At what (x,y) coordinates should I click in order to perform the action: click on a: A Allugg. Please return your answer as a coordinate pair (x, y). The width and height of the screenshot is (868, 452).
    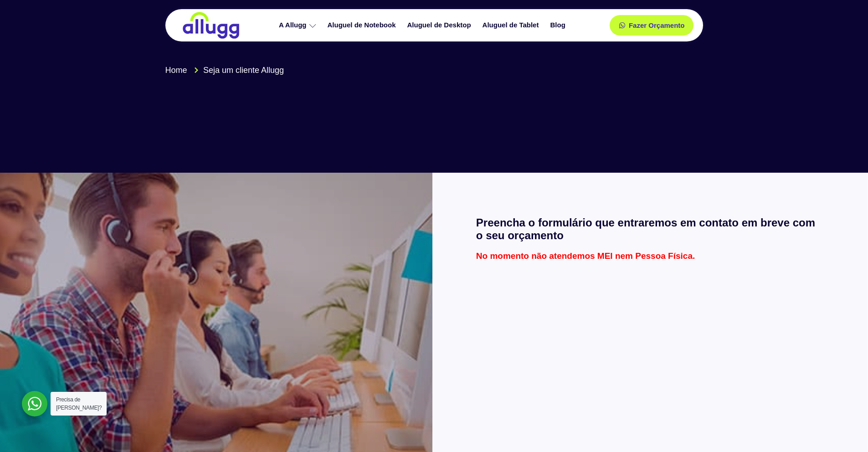
    Looking at the image, I should click on (299, 25).